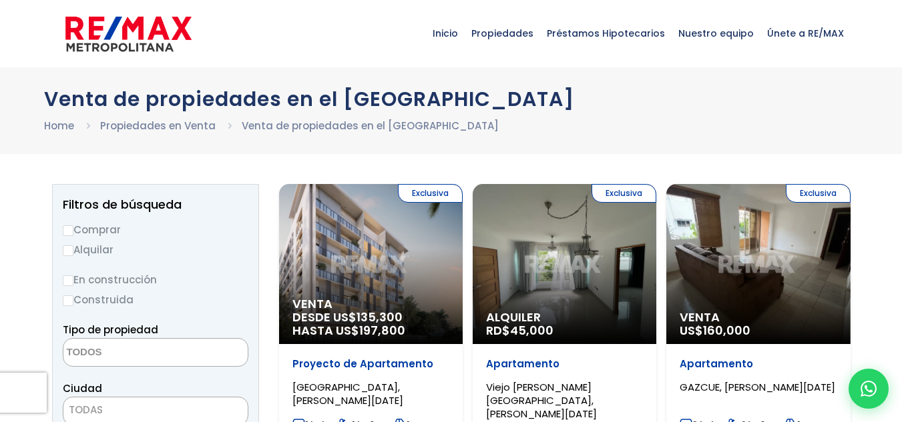  What do you see at coordinates (531, 330) in the screenshot?
I see `span: 45,000` at bounding box center [531, 330].